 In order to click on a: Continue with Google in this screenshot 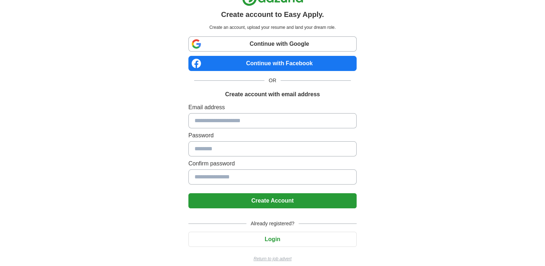, I will do `click(272, 44)`.